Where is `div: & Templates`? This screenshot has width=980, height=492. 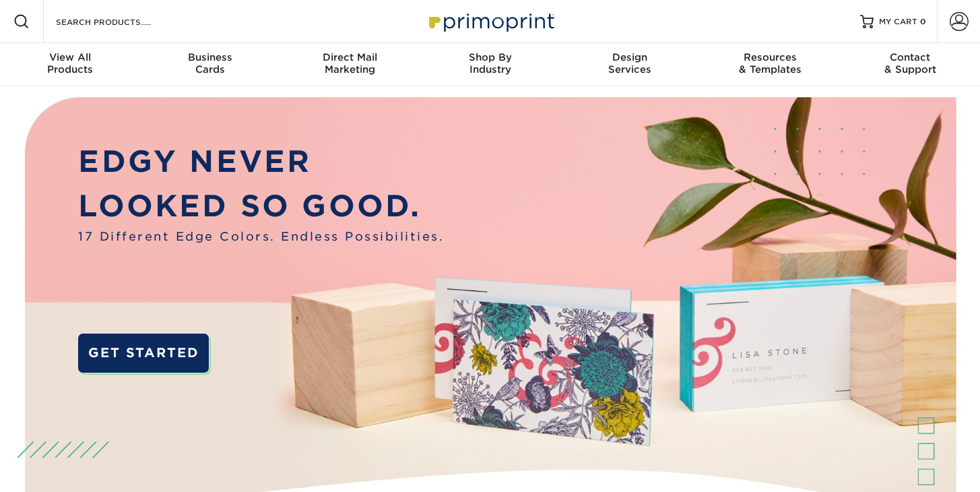
div: & Templates is located at coordinates (770, 63).